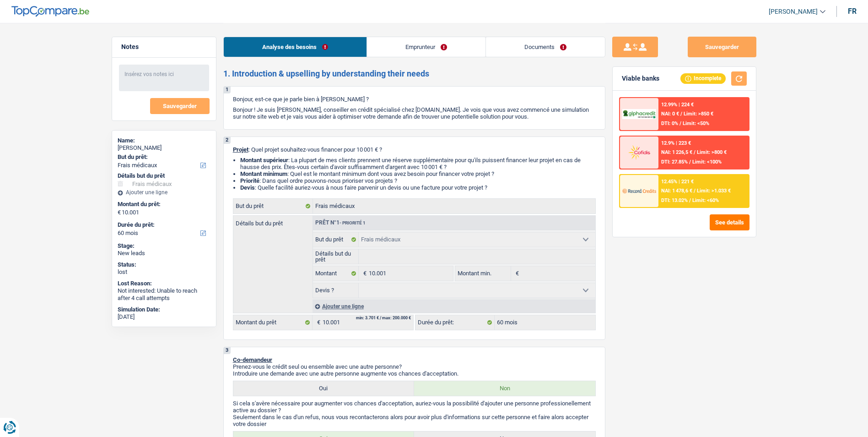  Describe the element at coordinates (707, 162) in the screenshot. I see `span: Limit: <100%` at that location.